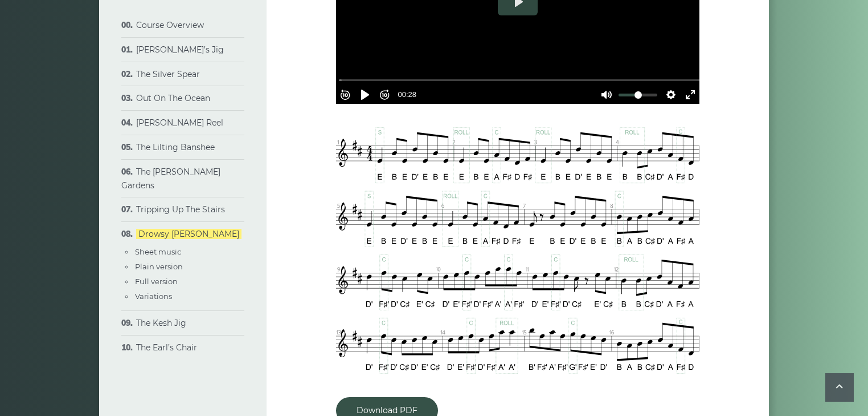 The height and width of the screenshot is (416, 868). What do you see at coordinates (170, 25) in the screenshot?
I see `a: Course Overview` at bounding box center [170, 25].